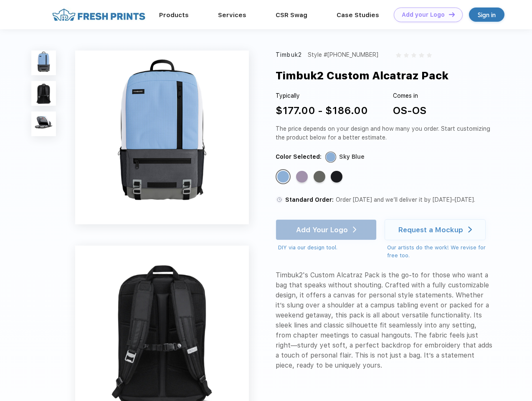 This screenshot has width=532, height=401. Describe the element at coordinates (320, 177) in the screenshot. I see `div: Gunmetal` at that location.